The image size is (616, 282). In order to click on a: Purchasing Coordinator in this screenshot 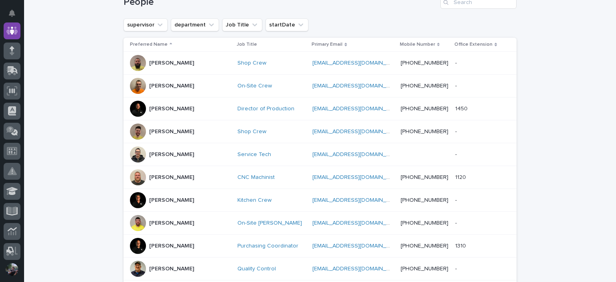, I will do `click(268, 246)`.